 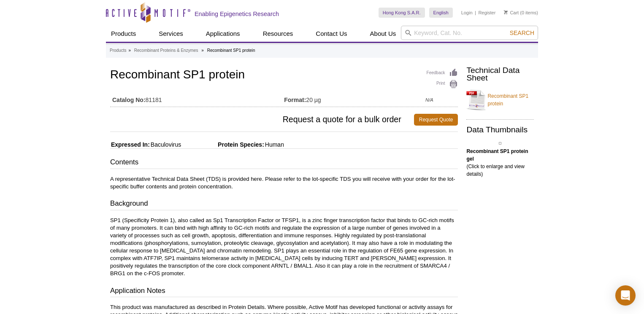 I want to click on h3: Contents, so click(x=284, y=163).